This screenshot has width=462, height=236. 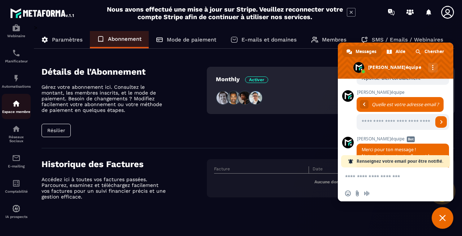 What do you see at coordinates (242, 79) in the screenshot?
I see `p: Monthly` at bounding box center [242, 79].